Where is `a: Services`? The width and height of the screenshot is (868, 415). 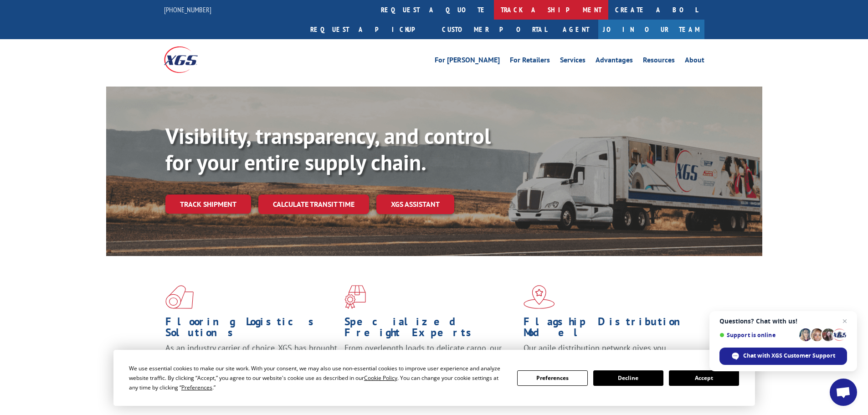 a: Services is located at coordinates (573, 61).